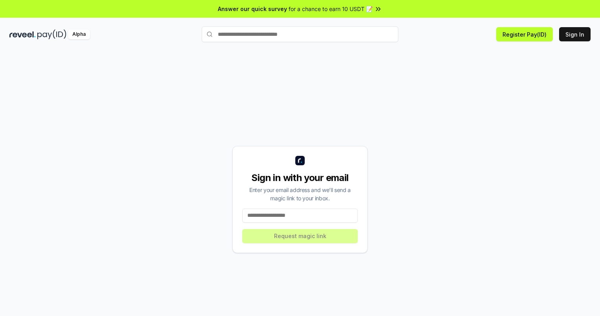  I want to click on div: Enter your email address and we’ll send a magic link to your inbox., so click(300, 194).